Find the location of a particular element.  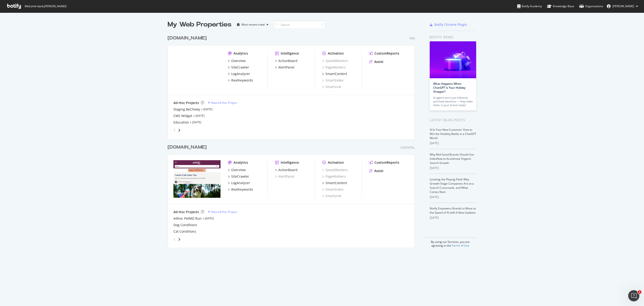

a: AlertPanel is located at coordinates (284, 177).